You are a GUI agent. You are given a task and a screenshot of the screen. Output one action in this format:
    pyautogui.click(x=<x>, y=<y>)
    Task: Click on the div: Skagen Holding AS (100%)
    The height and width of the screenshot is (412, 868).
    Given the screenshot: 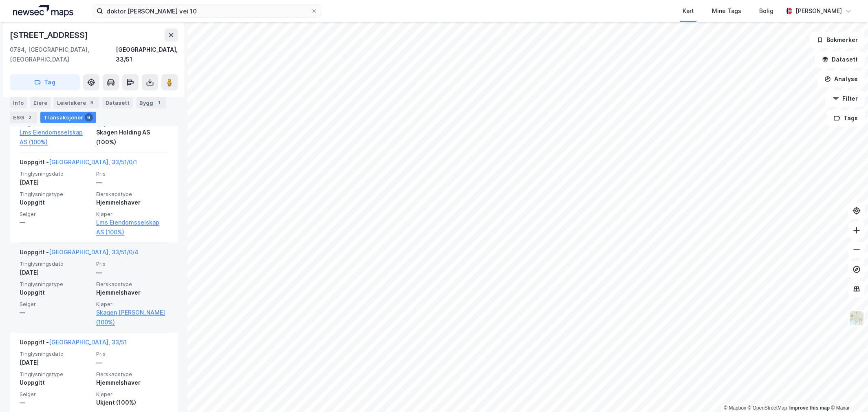 What is the action you would take?
    pyautogui.click(x=132, y=138)
    